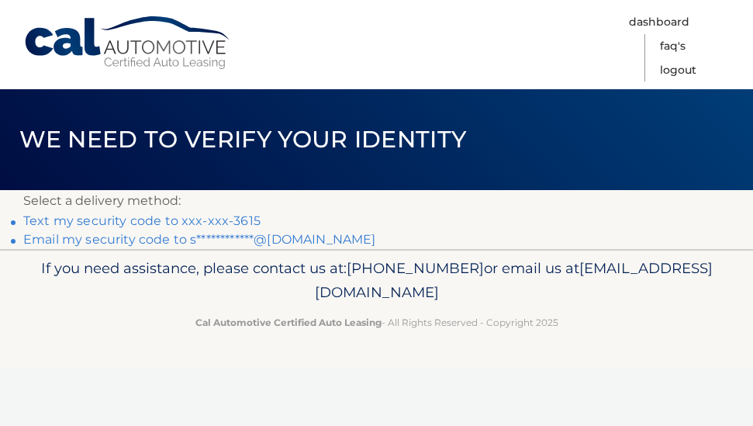  What do you see at coordinates (678, 70) in the screenshot?
I see `a: Logout` at bounding box center [678, 70].